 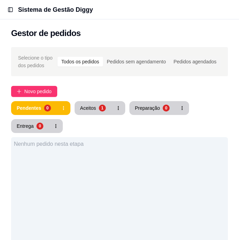 I want to click on div: Entrega, so click(x=25, y=126).